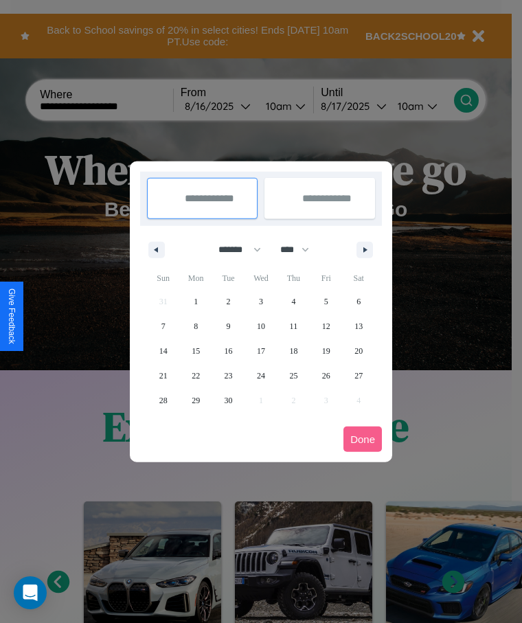  What do you see at coordinates (196, 351) in the screenshot?
I see `span: 15` at bounding box center [196, 351].